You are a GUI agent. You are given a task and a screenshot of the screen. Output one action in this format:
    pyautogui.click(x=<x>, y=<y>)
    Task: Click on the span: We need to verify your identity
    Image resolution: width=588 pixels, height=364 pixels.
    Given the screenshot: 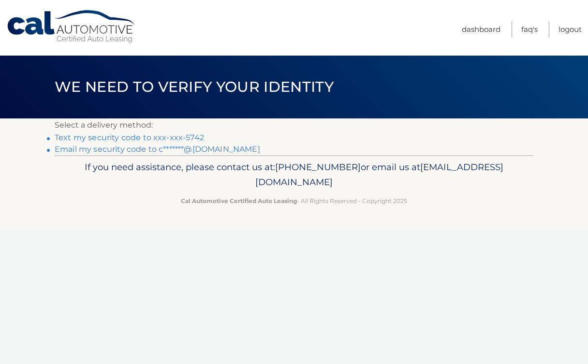 What is the action you would take?
    pyautogui.click(x=194, y=86)
    